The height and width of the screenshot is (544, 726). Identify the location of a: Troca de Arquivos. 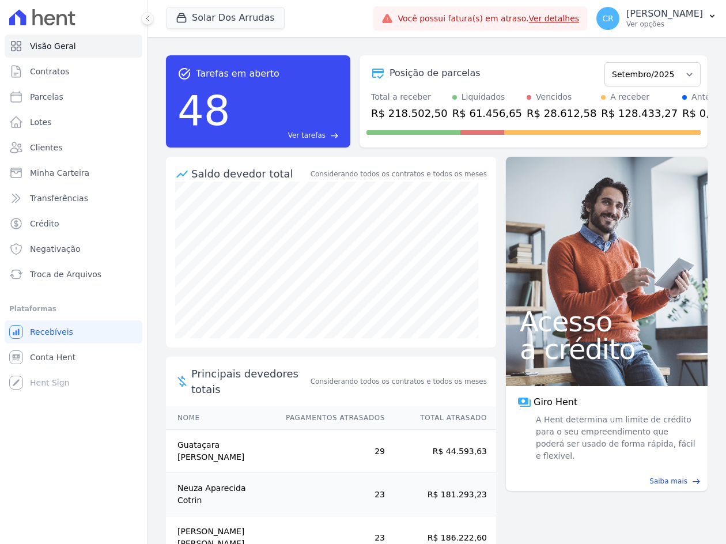
(73, 274).